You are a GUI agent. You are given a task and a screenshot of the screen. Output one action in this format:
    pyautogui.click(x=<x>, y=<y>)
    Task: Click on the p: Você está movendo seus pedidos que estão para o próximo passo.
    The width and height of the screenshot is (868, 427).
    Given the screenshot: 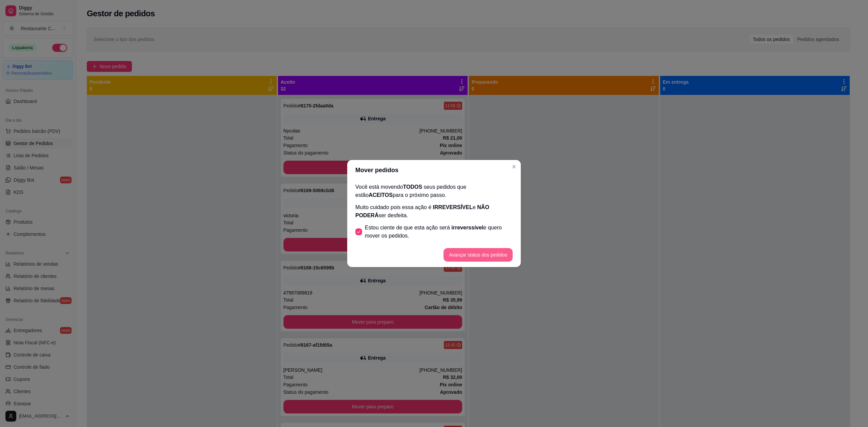 What is the action you would take?
    pyautogui.click(x=434, y=191)
    